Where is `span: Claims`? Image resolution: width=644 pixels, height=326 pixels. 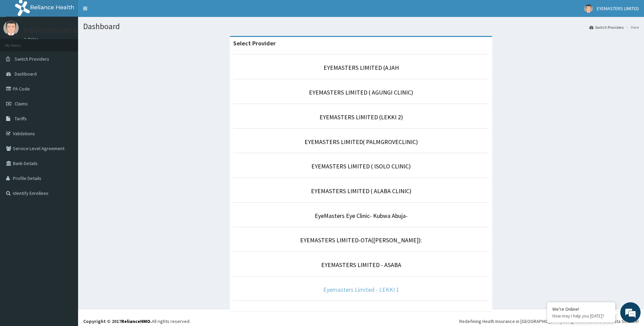
span: Claims is located at coordinates (21, 104).